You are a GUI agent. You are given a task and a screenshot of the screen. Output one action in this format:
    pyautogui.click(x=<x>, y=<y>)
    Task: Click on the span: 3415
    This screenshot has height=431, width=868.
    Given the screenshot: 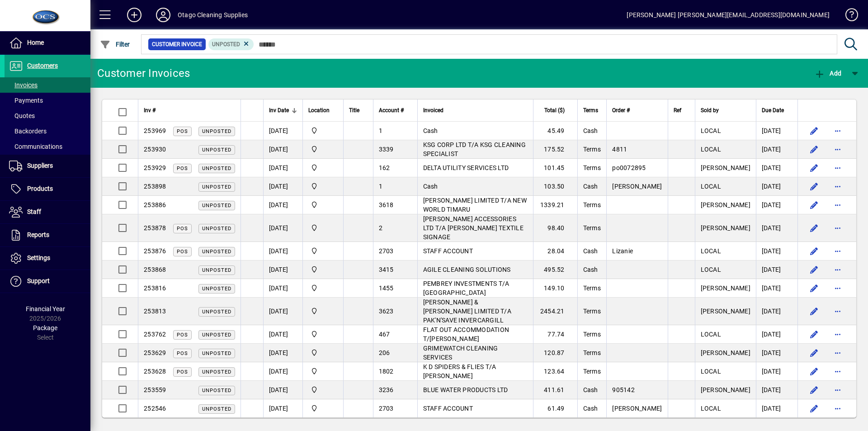 What is the action you would take?
    pyautogui.click(x=386, y=270)
    